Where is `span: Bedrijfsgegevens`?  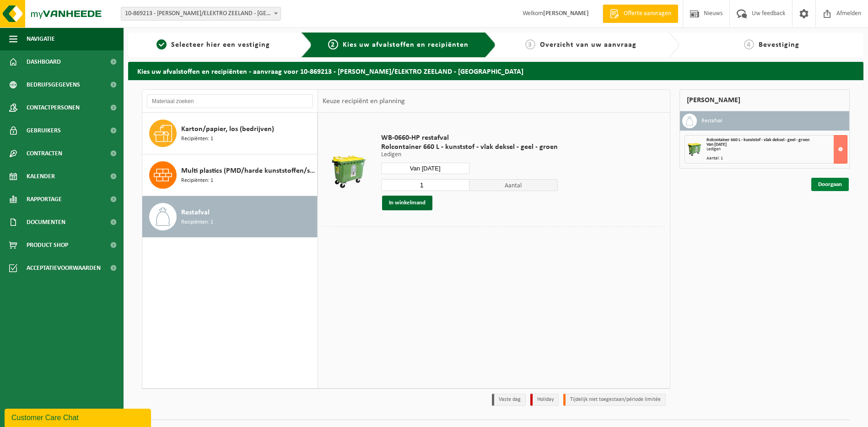
span: Bedrijfsgegevens is located at coordinates (53, 85).